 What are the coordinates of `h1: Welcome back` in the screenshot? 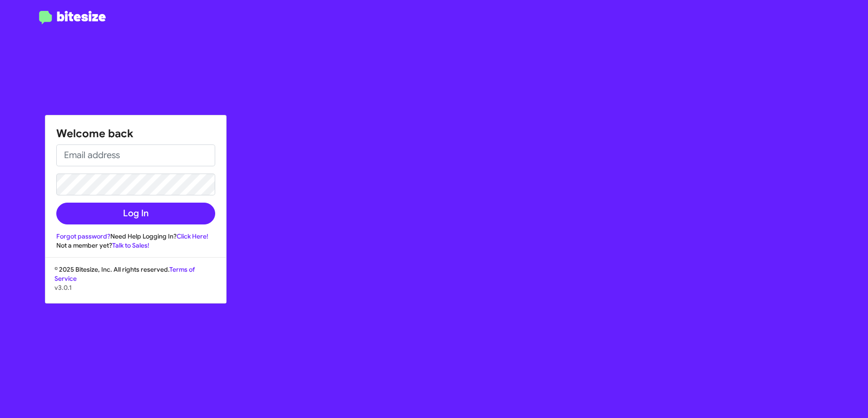 It's located at (136, 134).